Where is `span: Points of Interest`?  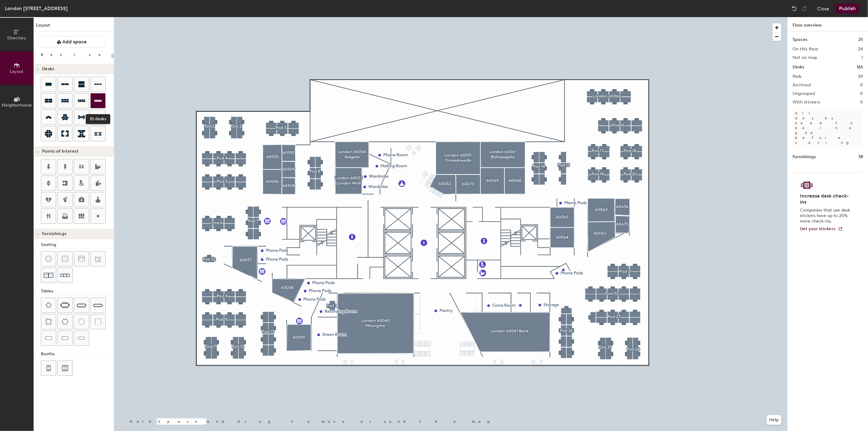
span: Points of Interest is located at coordinates (60, 151).